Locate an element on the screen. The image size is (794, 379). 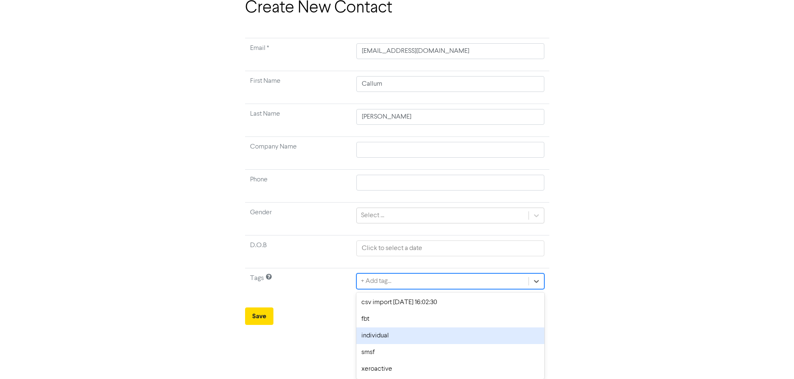
div: + Add tag... is located at coordinates (376, 282).